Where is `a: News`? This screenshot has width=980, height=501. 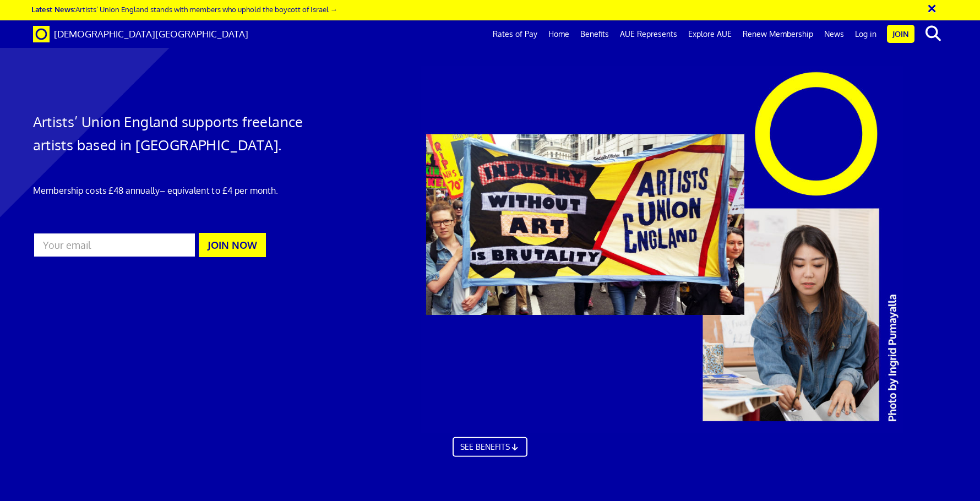 a: News is located at coordinates (834, 34).